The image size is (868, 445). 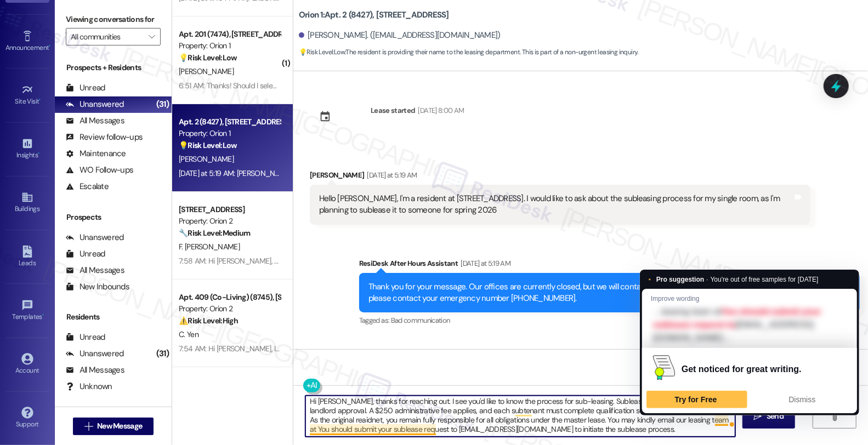 What do you see at coordinates (28, 418) in the screenshot?
I see `a: Support` at bounding box center [28, 418].